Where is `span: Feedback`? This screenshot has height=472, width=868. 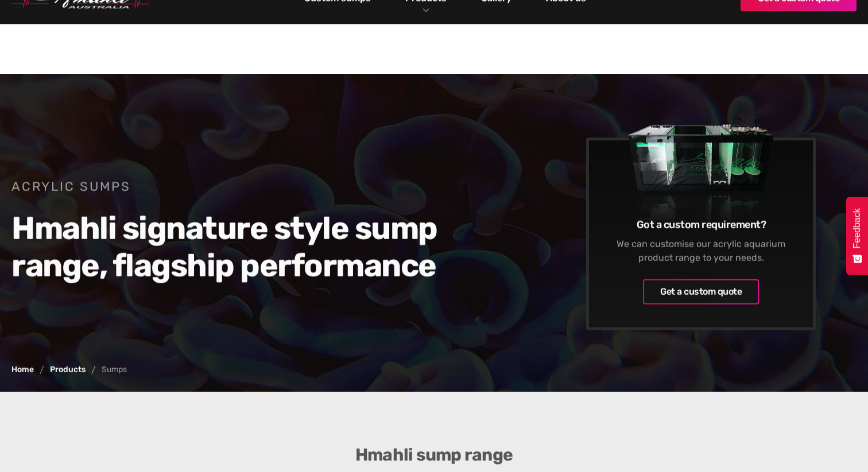
span: Feedback is located at coordinates (857, 228).